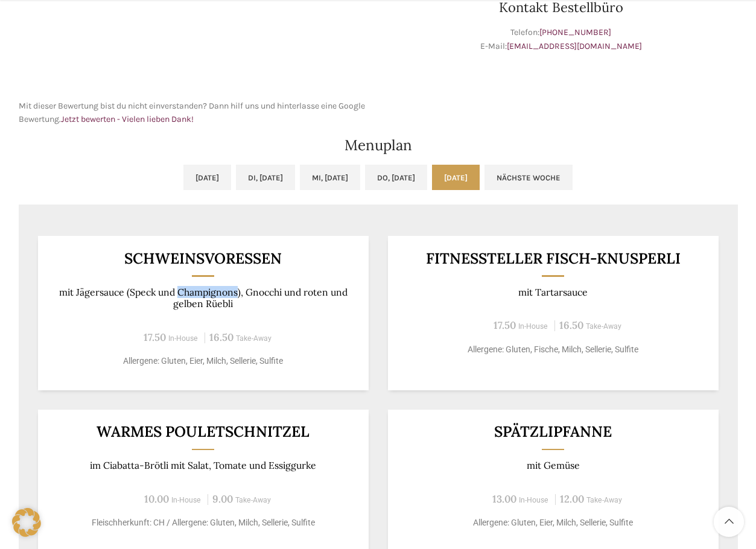 The height and width of the screenshot is (549, 756). I want to click on h3: Spätzlipfanne, so click(553, 431).